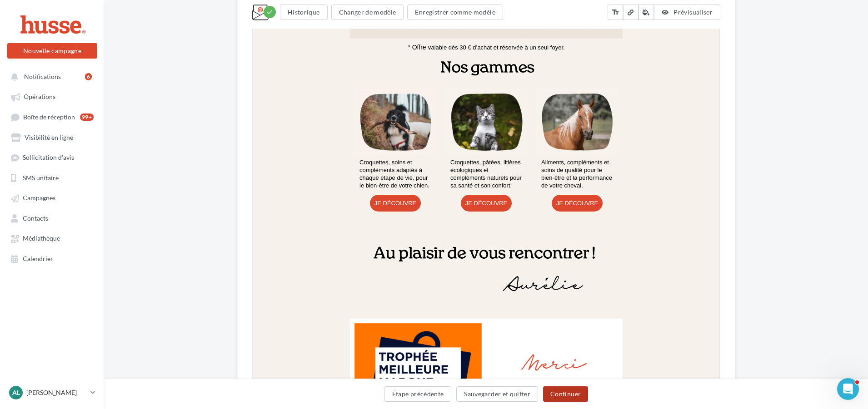 The height and width of the screenshot is (409, 868). Describe the element at coordinates (233, 168) in the screenshot. I see `img: bonjour.png` at that location.